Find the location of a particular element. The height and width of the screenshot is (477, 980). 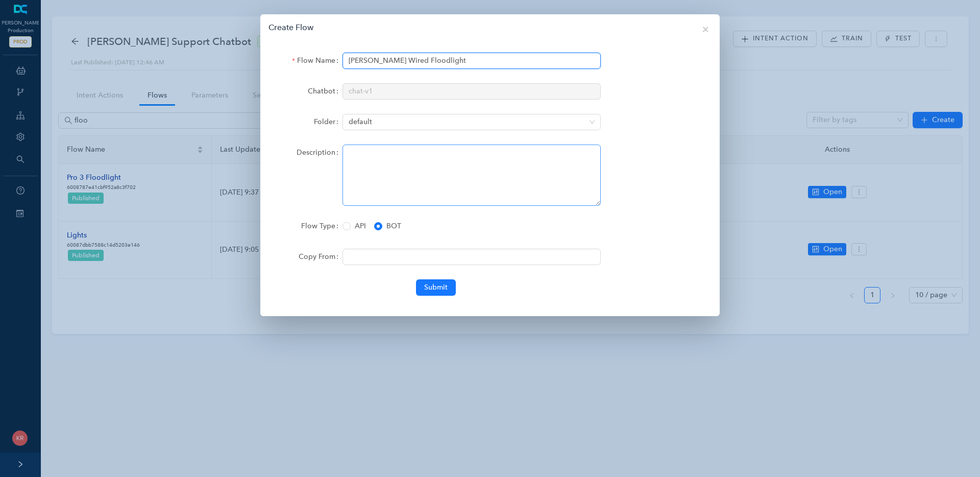

span: Submit is located at coordinates (436, 288).